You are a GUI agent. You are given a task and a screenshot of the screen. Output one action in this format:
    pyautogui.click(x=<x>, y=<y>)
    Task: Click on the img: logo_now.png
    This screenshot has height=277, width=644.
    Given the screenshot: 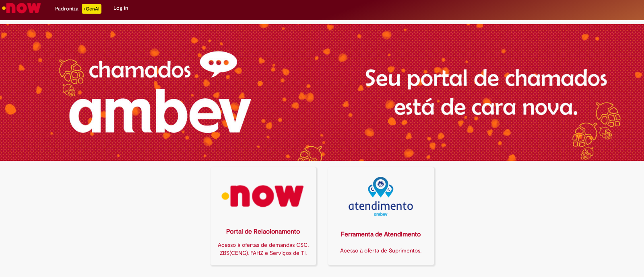 What is the action you would take?
    pyautogui.click(x=263, y=196)
    